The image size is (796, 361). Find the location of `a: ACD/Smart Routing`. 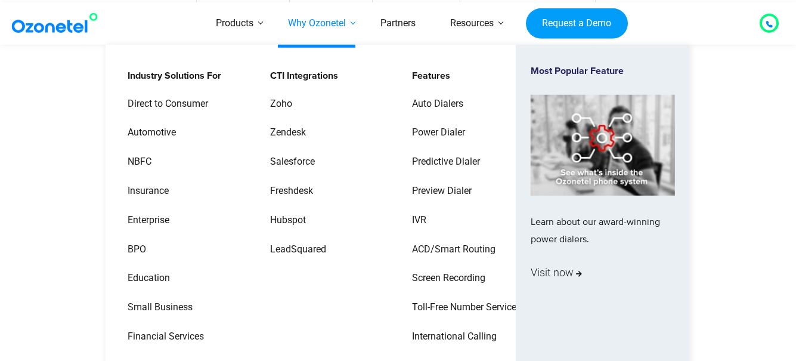

a: ACD/Smart Routing is located at coordinates (451, 249).